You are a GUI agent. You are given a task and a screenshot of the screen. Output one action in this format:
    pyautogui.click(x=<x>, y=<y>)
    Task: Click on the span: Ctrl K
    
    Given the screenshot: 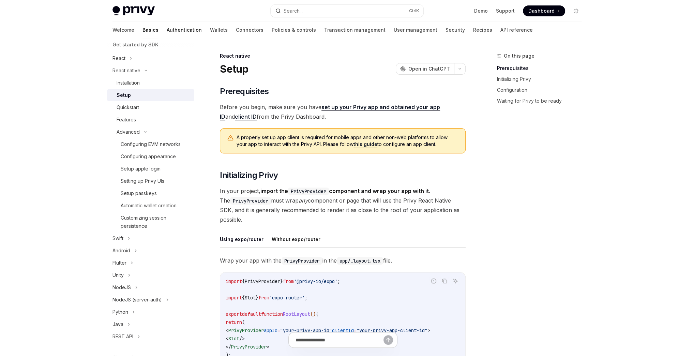 What is the action you would take?
    pyautogui.click(x=414, y=11)
    